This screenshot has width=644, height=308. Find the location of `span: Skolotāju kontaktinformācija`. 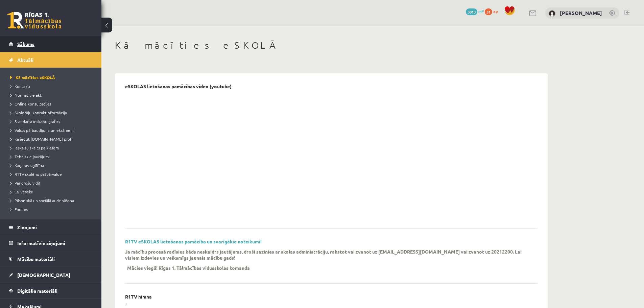

span: Skolotāju kontaktinformācija is located at coordinates (39, 112).